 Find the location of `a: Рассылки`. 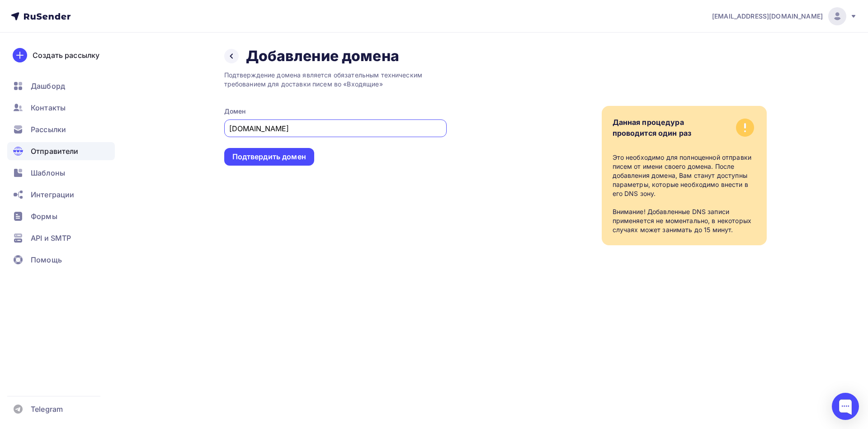

a: Рассылки is located at coordinates (61, 130).